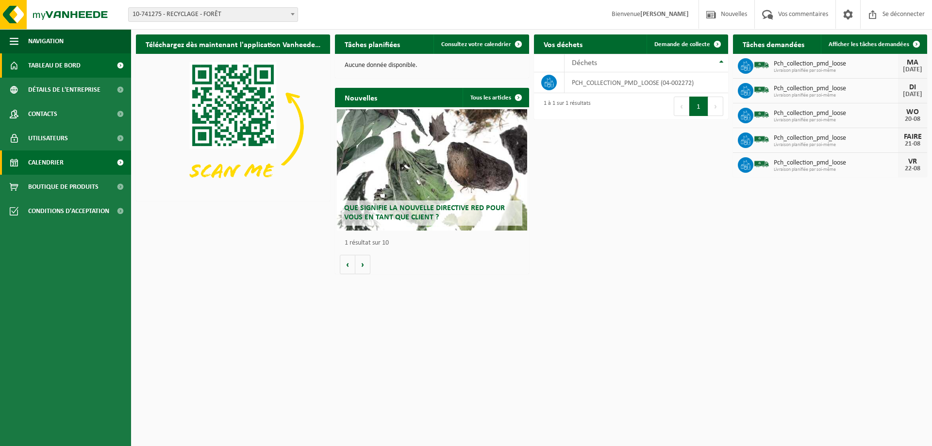 Image resolution: width=932 pixels, height=446 pixels. What do you see at coordinates (63, 187) in the screenshot?
I see `font: Boutique de produits` at bounding box center [63, 187].